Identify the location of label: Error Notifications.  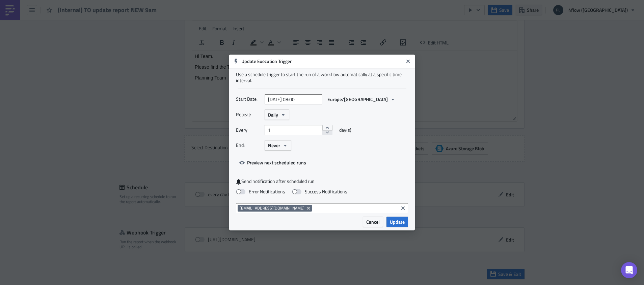
(260, 192).